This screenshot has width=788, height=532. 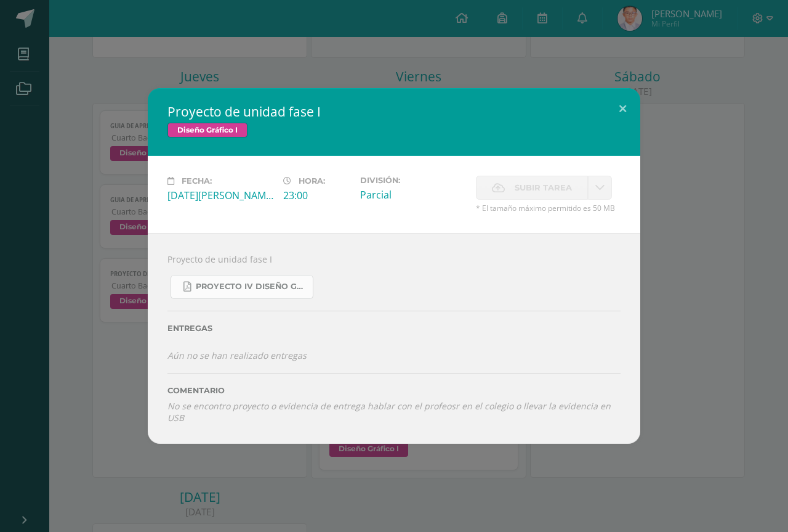 I want to click on span: Proyecto IV Diseño Grafico.pdf, so click(x=252, y=286).